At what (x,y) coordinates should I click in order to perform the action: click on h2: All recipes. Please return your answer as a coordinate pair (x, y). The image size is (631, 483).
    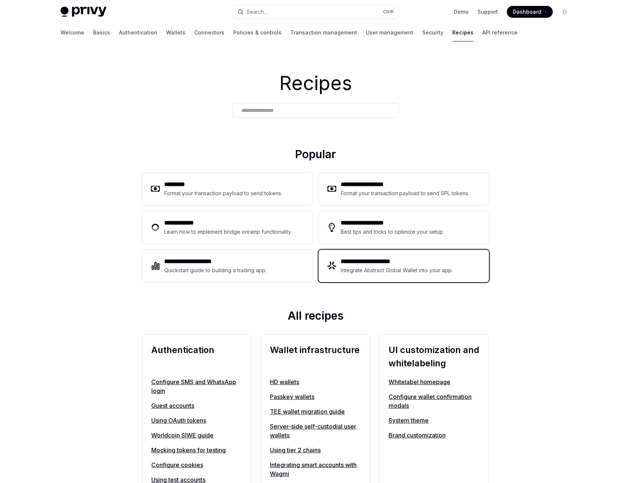
    Looking at the image, I should click on (315, 317).